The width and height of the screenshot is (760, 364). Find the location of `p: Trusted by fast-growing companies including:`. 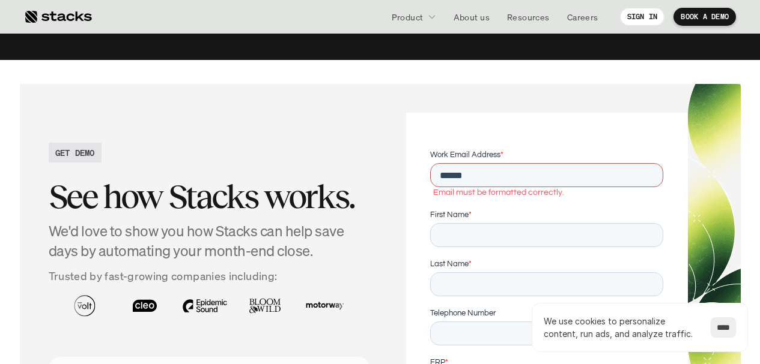

p: Trusted by fast-growing companies including: is located at coordinates (210, 276).